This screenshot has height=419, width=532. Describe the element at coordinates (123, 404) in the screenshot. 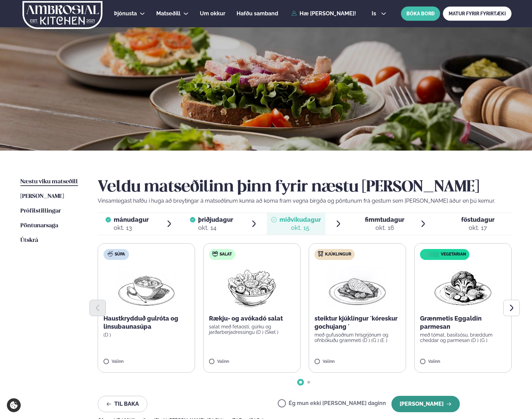

I see `button: Til baka` at that location.